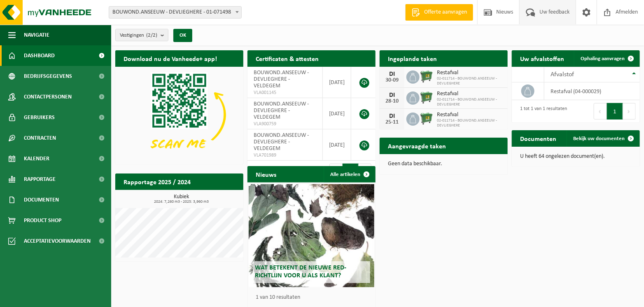  Describe the element at coordinates (629, 111) in the screenshot. I see `button: Next` at that location.